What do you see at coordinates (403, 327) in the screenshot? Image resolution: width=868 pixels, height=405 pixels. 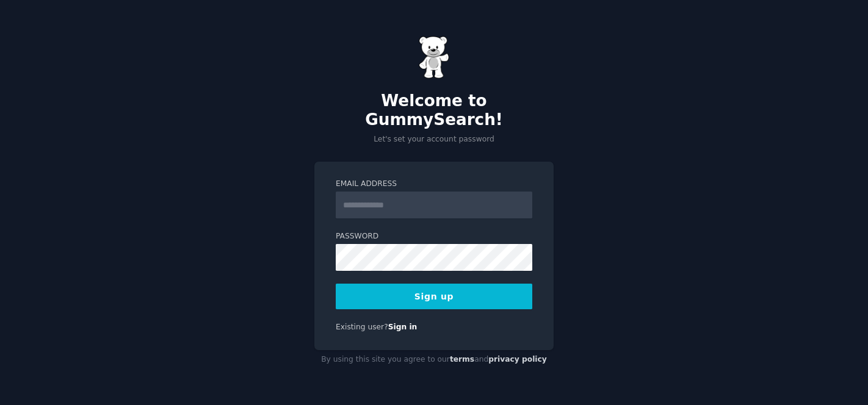 I see `a: Sign in` at bounding box center [403, 327].